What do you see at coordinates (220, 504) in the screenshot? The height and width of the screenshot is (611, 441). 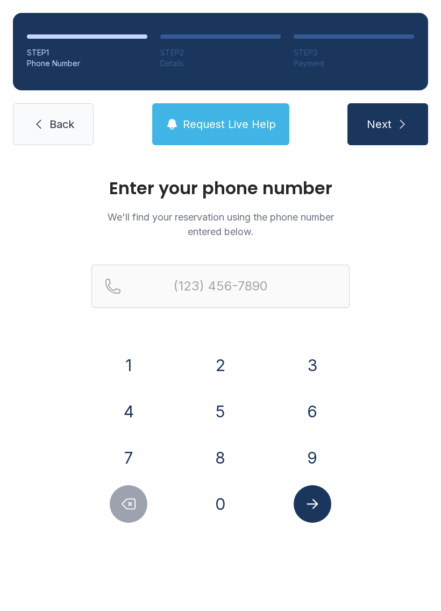 I see `button: 0` at bounding box center [220, 504].